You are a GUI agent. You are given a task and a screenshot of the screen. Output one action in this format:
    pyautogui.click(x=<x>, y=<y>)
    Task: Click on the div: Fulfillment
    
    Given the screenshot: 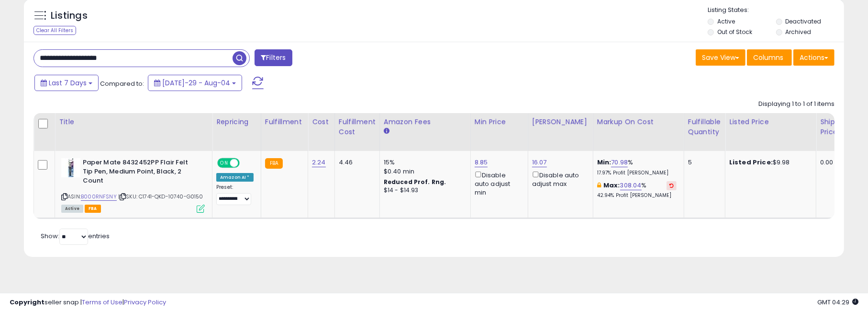 What is the action you would take?
    pyautogui.click(x=284, y=122)
    